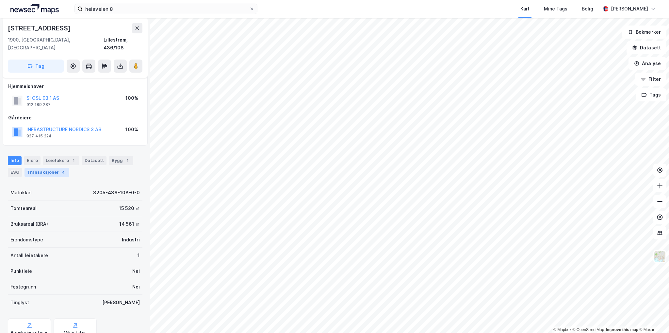 The image size is (669, 333). What do you see at coordinates (123, 44) in the screenshot?
I see `div: Lillestrøm, 436/108` at bounding box center [123, 44].